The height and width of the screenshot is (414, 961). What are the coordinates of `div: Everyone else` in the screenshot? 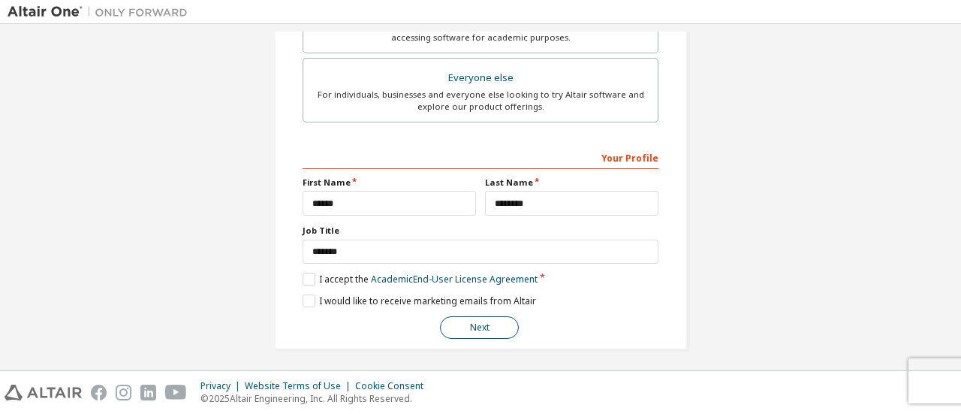 It's located at (481, 78).